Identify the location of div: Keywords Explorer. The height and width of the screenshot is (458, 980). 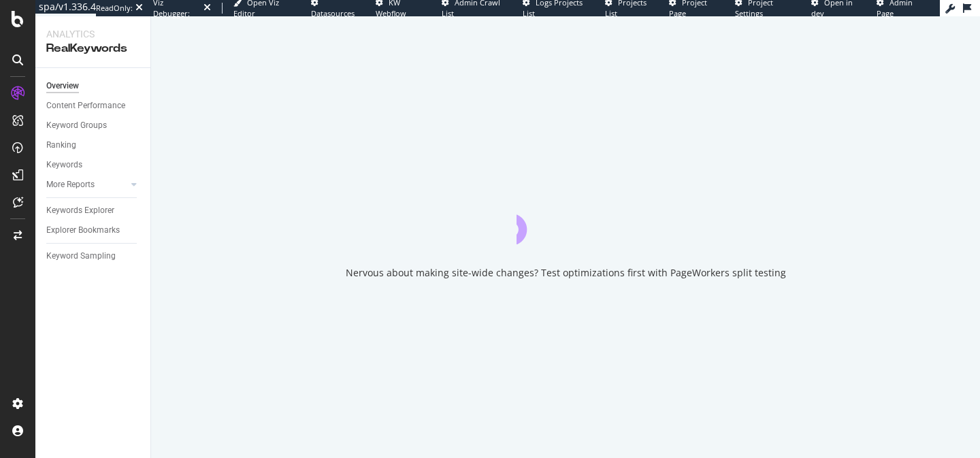
(80, 211).